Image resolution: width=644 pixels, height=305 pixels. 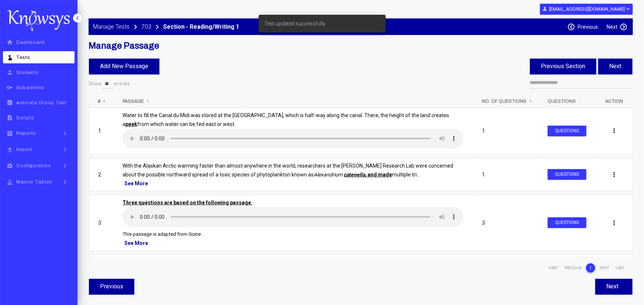 I want to click on i: key, so click(x=10, y=88).